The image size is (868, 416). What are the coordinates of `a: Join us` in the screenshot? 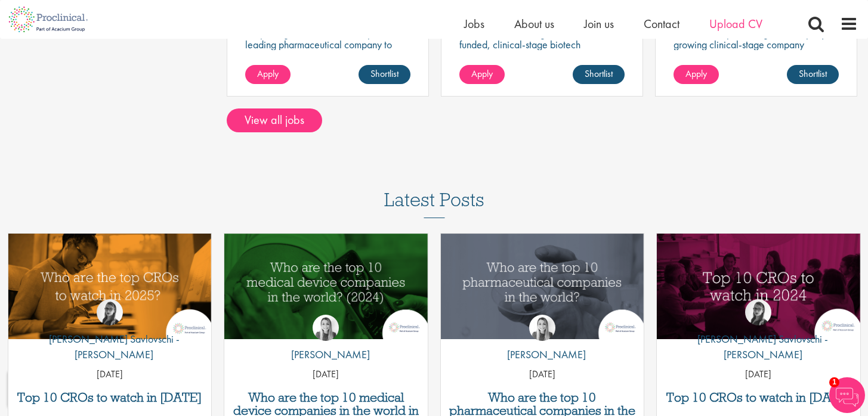 It's located at (599, 24).